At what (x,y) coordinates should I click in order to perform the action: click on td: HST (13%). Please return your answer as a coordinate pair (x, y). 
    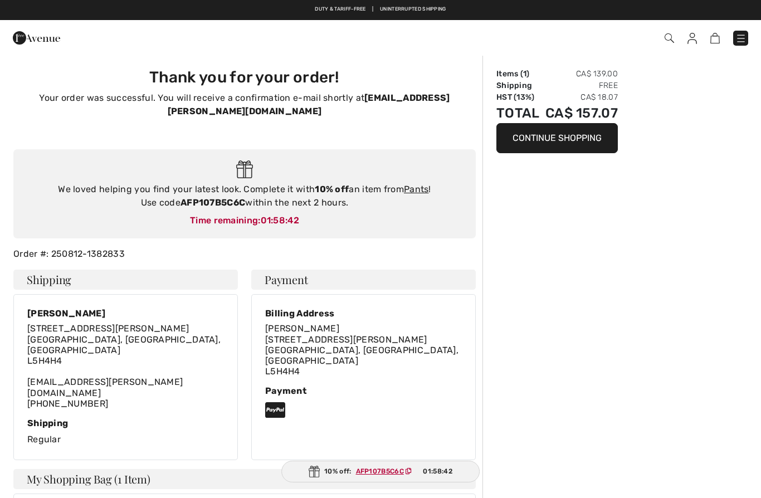
    Looking at the image, I should click on (519, 97).